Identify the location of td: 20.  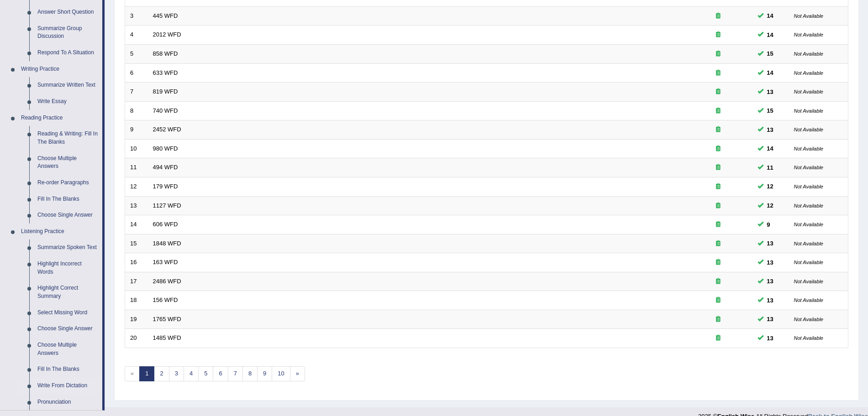
(136, 339).